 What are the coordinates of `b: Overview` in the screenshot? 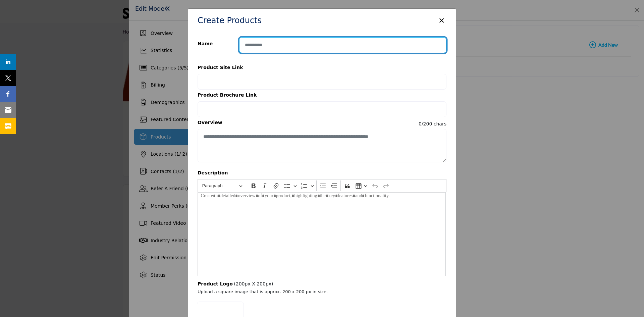 It's located at (210, 123).